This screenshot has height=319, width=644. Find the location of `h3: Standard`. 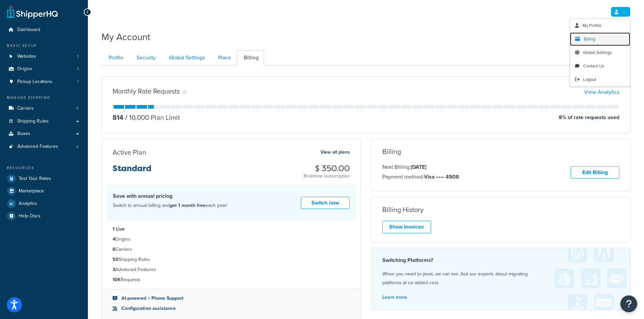

h3: Standard is located at coordinates (132, 171).